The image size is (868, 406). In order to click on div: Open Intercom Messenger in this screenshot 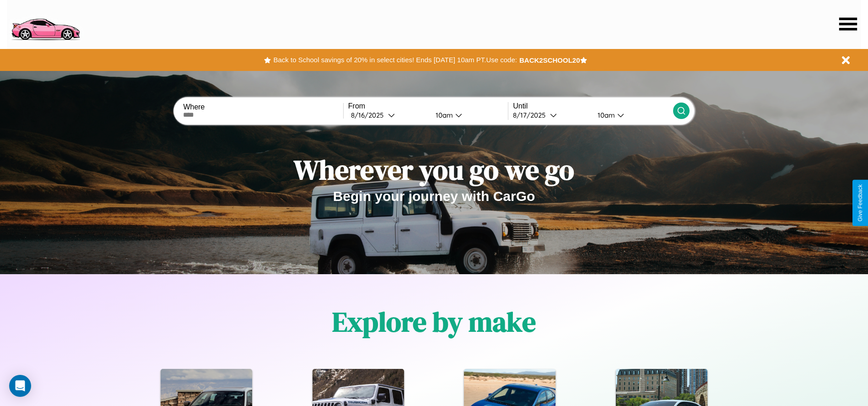, I will do `click(20, 386)`.